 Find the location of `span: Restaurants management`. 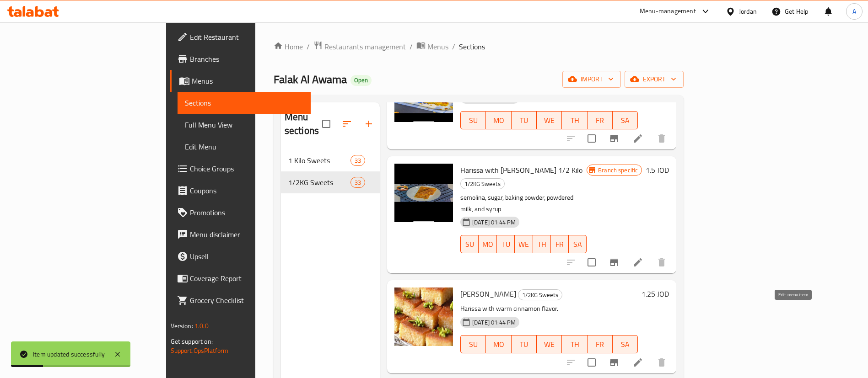

span: Restaurants management is located at coordinates (365, 47).